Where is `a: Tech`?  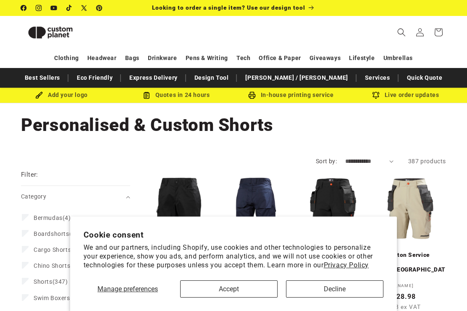 a: Tech is located at coordinates (243, 58).